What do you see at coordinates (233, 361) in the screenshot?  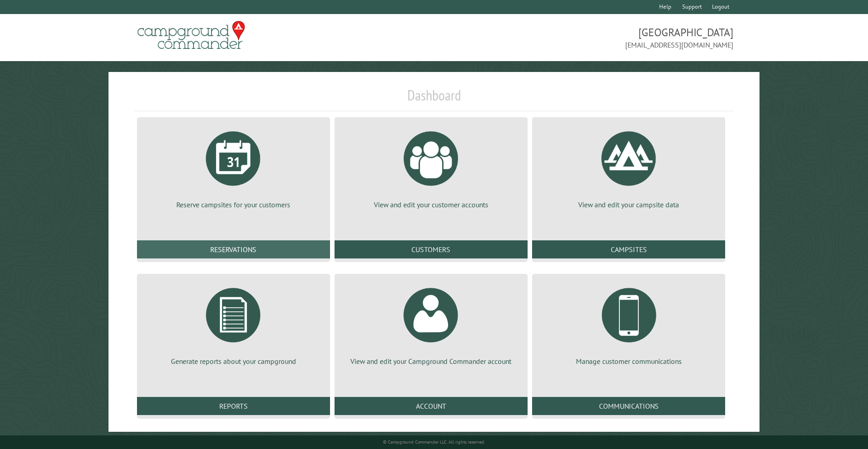 I see `p: Generate reports about your campground` at bounding box center [233, 361].